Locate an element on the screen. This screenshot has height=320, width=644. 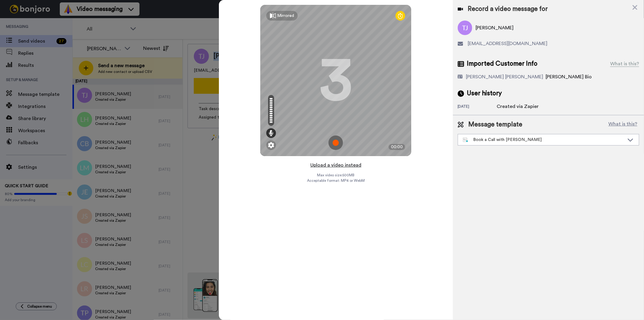
p: Message from Matt, sent 8w ago is located at coordinates (65, 26).